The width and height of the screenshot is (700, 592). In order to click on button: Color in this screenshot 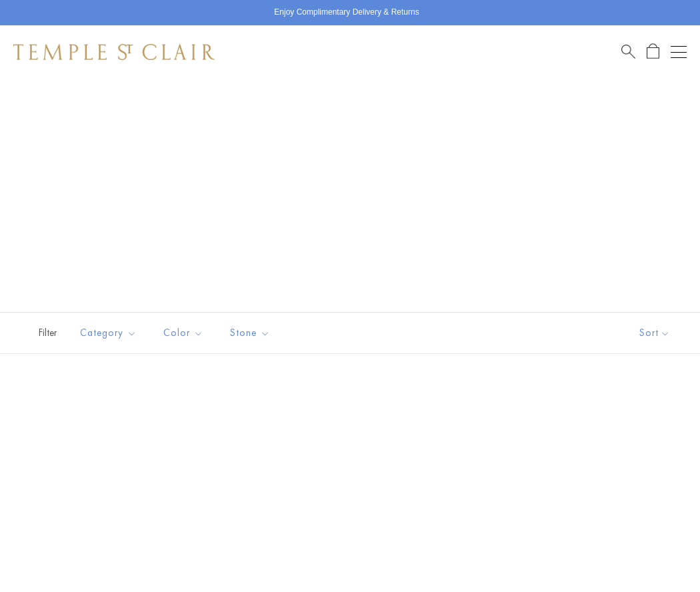, I will do `click(183, 332)`.